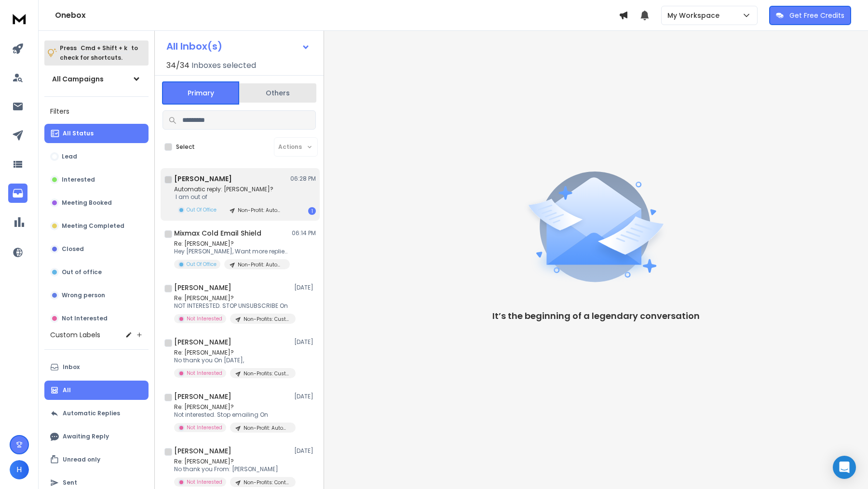 The width and height of the screenshot is (868, 489). Describe the element at coordinates (96, 437) in the screenshot. I see `button: Awaiting Reply` at that location.